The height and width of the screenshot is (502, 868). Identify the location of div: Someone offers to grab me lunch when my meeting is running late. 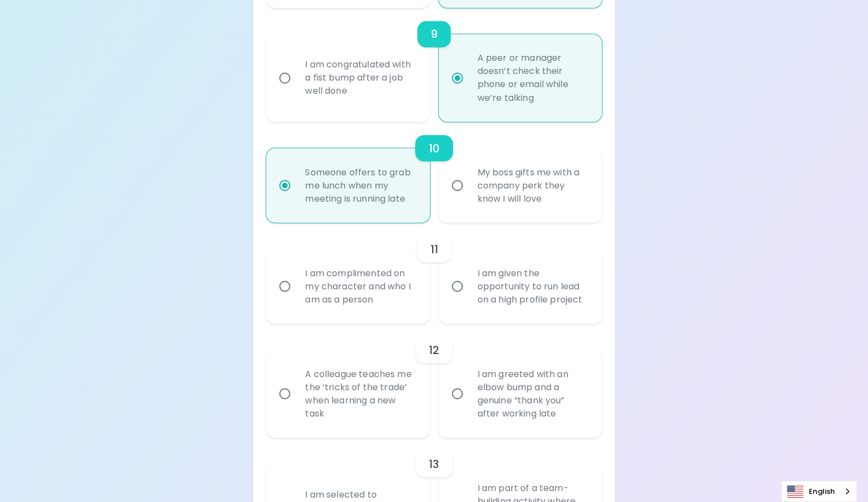
(360, 186).